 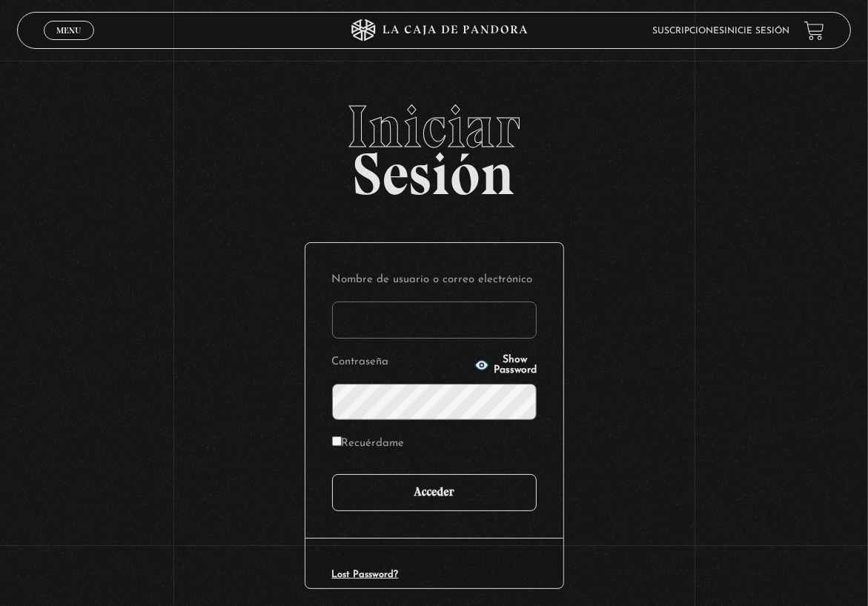 I want to click on span: Iniciar, so click(x=434, y=127).